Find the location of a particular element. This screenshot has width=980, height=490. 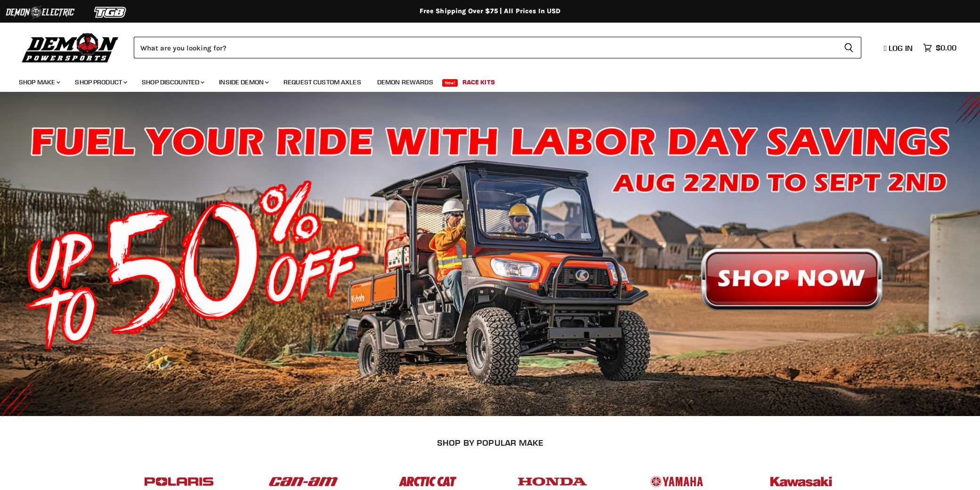

h2: SHOP BY POPULAR MAKE is located at coordinates (490, 443).